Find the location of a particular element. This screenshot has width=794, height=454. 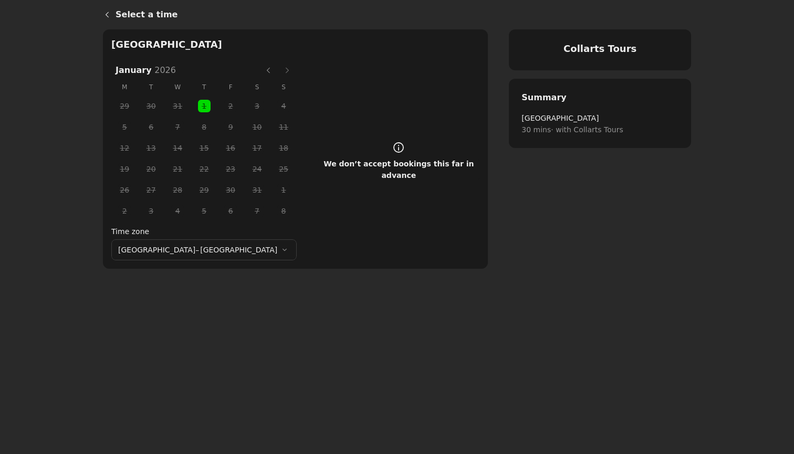

a: Back is located at coordinates (105, 15).